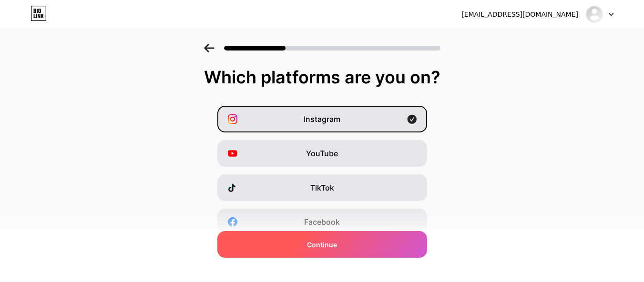 The width and height of the screenshot is (644, 282). Describe the element at coordinates (322, 222) in the screenshot. I see `span: Facebook` at that location.